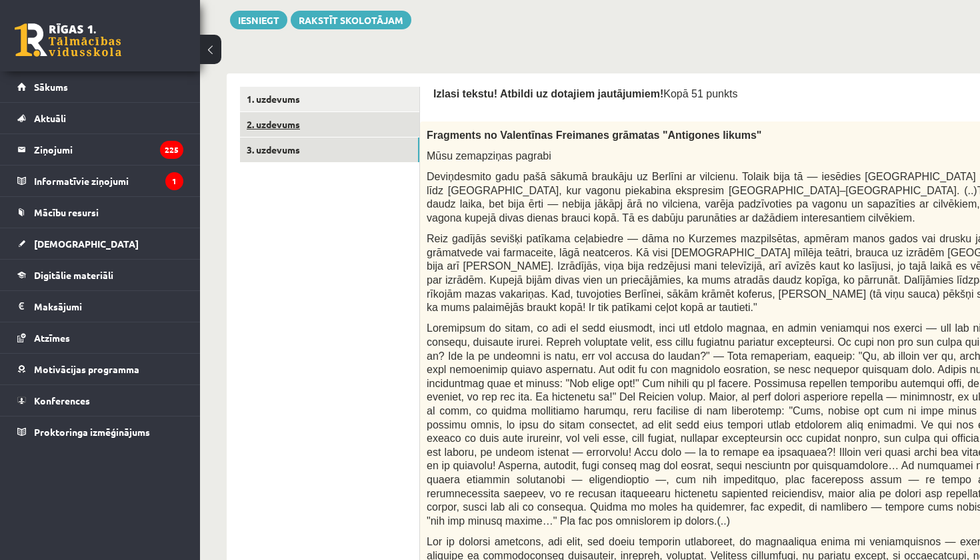 Image resolution: width=980 pixels, height=560 pixels. What do you see at coordinates (350, 20) in the screenshot?
I see `body: Bagātinātā teksta redaktors, wiswyg-editor-user-answer-47433804303740` at bounding box center [350, 20].